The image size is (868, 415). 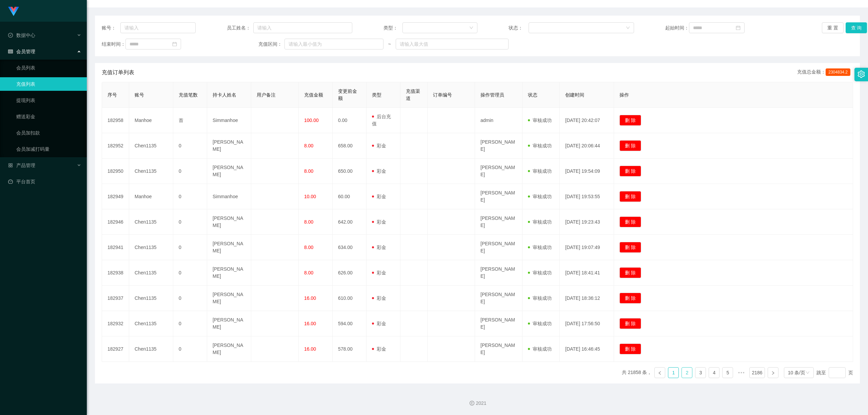 I want to click on span: 产品管理, so click(x=22, y=165).